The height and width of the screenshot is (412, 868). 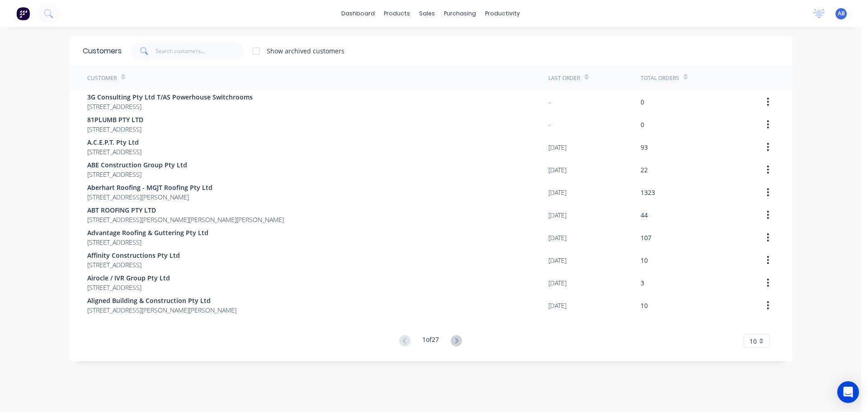 What do you see at coordinates (848, 392) in the screenshot?
I see `div: Open Intercom Messenger` at bounding box center [848, 392].